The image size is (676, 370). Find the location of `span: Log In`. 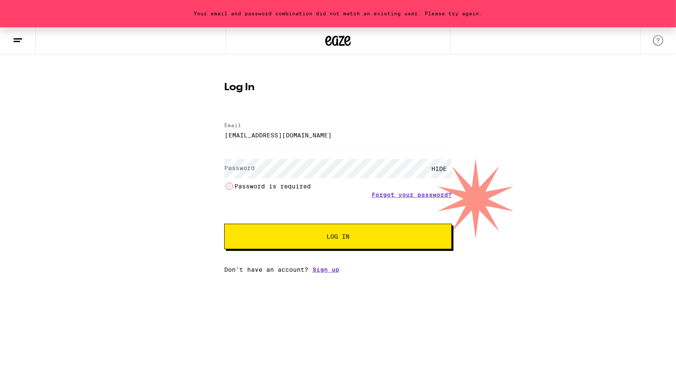

span: Log In is located at coordinates (338, 236).